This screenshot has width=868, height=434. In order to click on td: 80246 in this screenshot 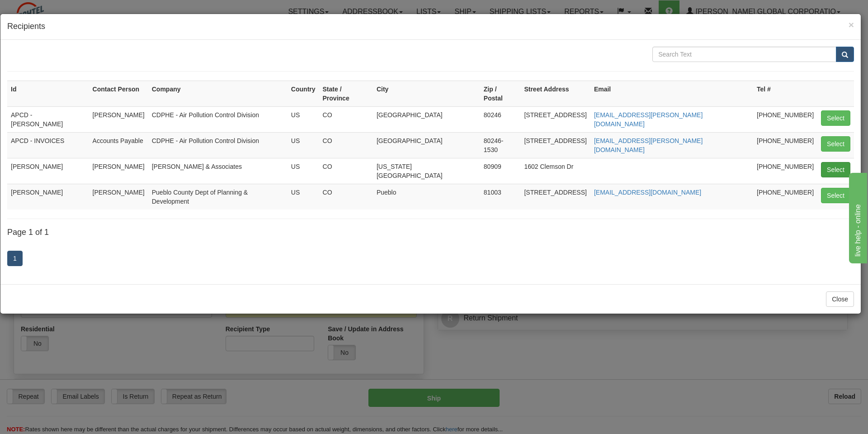, I will do `click(500, 119)`.